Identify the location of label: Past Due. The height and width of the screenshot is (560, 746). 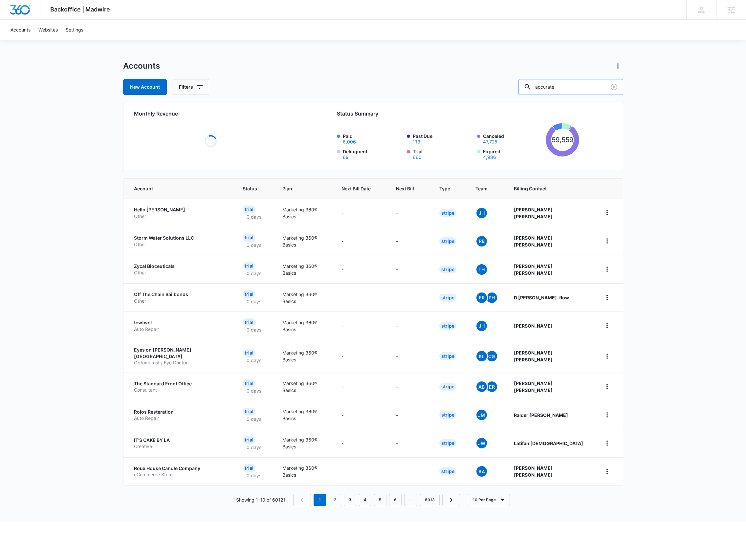
(443, 138).